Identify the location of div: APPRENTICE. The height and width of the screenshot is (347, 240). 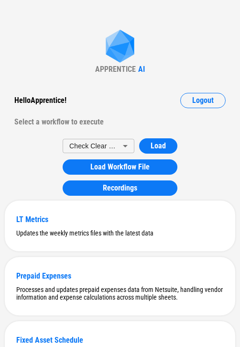
(115, 69).